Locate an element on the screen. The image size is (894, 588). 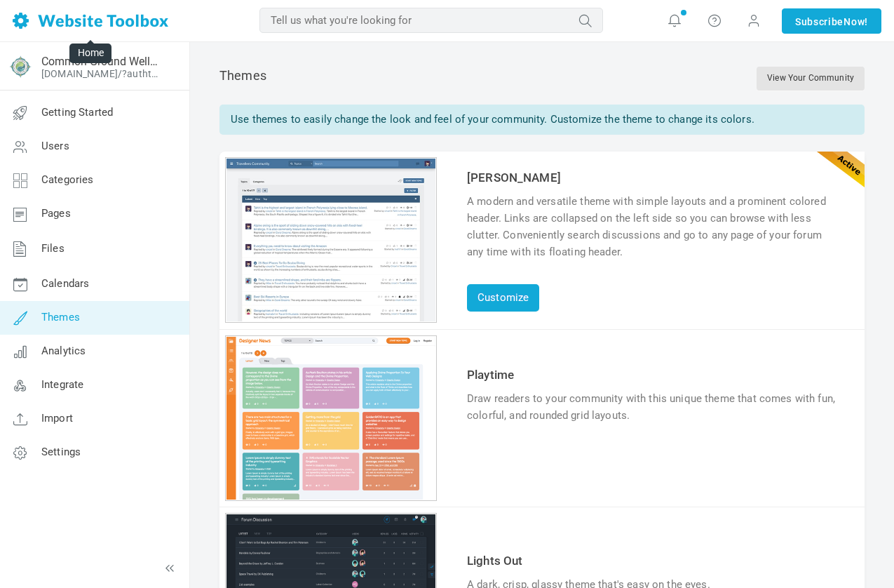
span: Files is located at coordinates (53, 248).